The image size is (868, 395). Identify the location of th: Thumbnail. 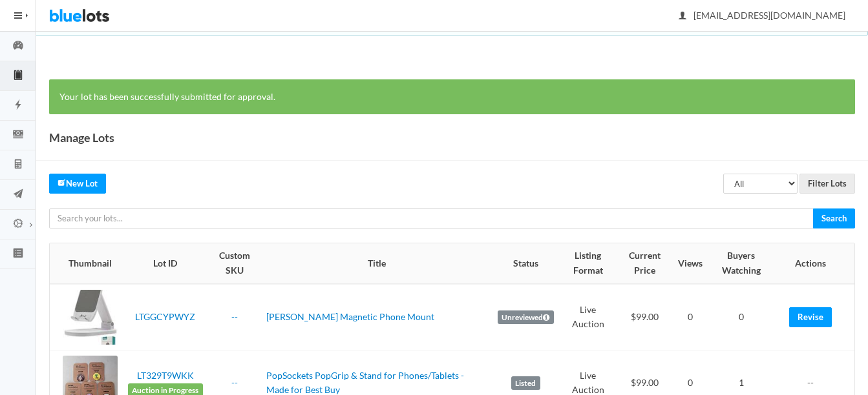
(86, 264).